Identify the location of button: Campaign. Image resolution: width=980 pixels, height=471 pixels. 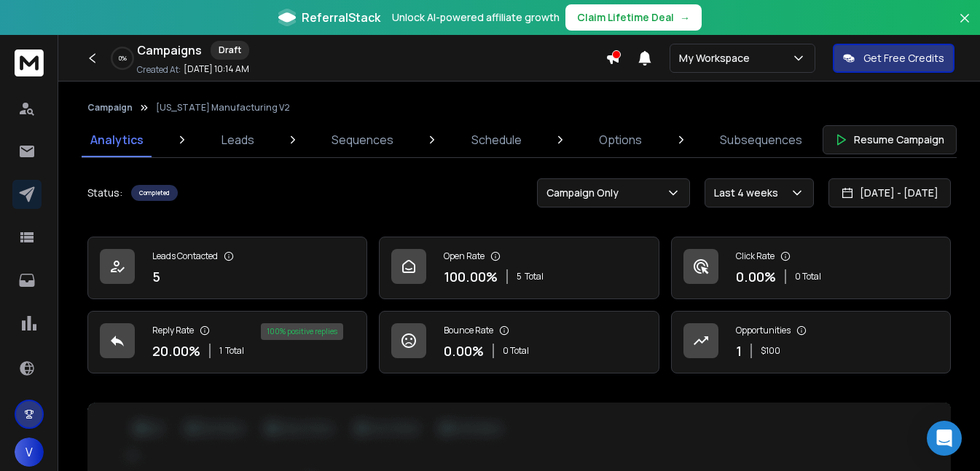
(110, 107).